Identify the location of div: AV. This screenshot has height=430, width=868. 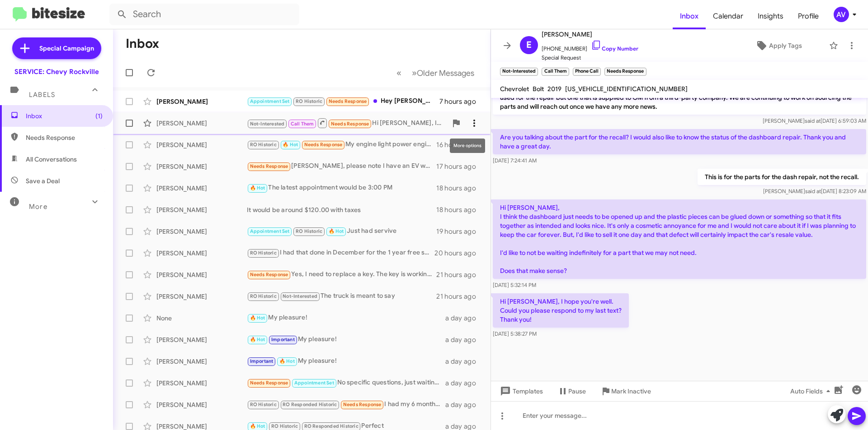
(841, 15).